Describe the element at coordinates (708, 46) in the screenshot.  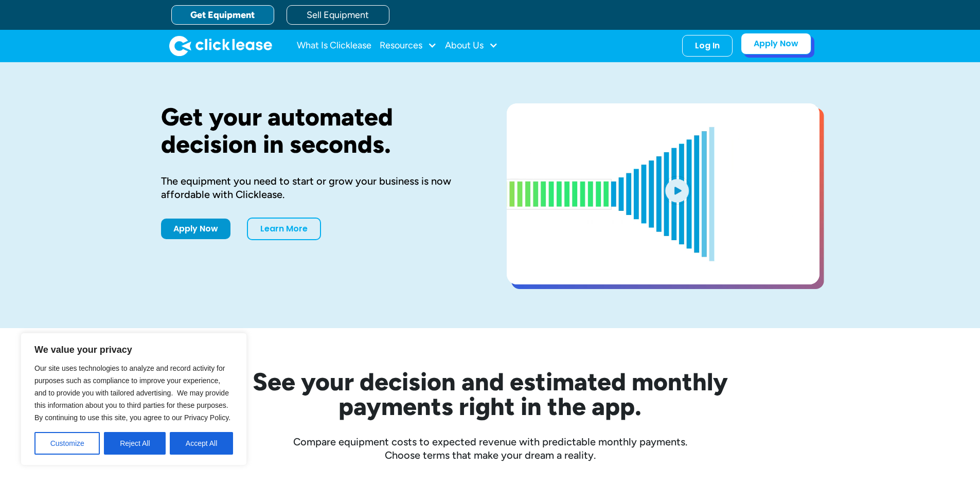
I see `div: Log In` at that location.